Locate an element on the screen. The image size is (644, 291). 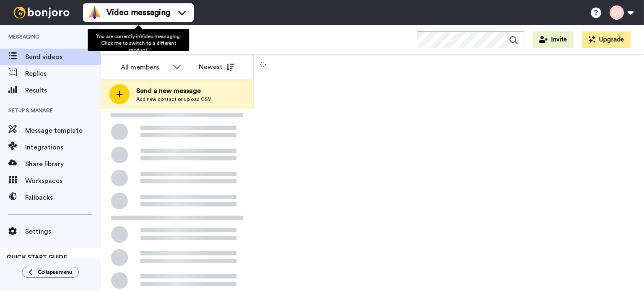
span: Workspaces is located at coordinates (63, 181).